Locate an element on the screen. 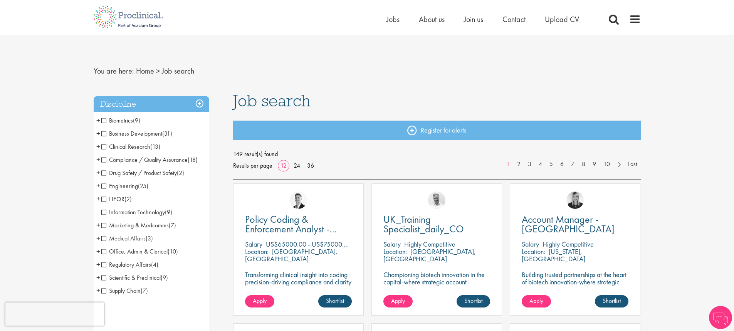 The height and width of the screenshot is (331, 734). span: 149 result(s) found is located at coordinates (437, 154).